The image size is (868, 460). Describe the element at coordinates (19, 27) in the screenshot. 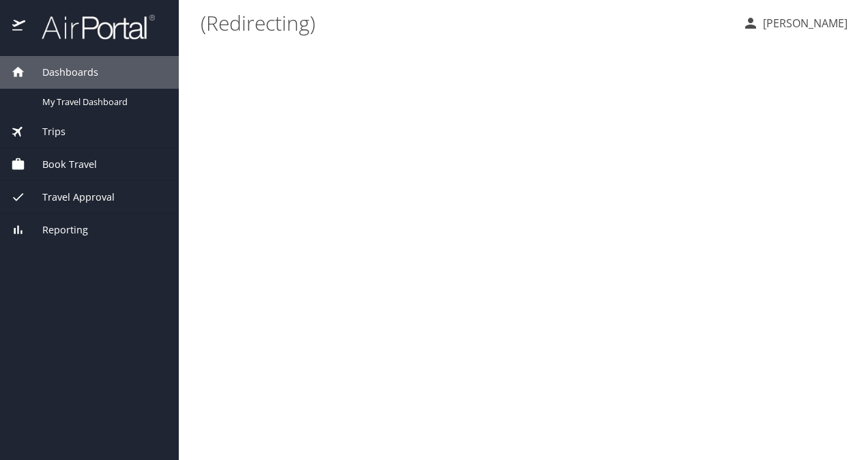

I see `img: icon-airportal.png` at that location.